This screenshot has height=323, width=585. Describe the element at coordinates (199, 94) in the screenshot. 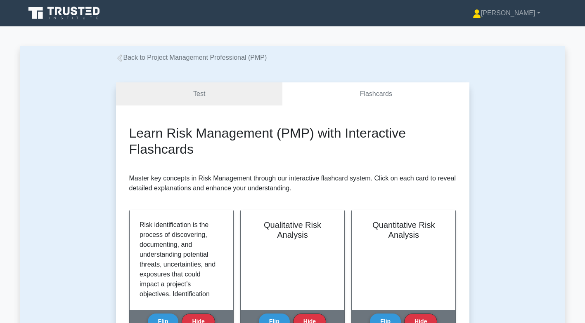

I see `a: Test` at that location.